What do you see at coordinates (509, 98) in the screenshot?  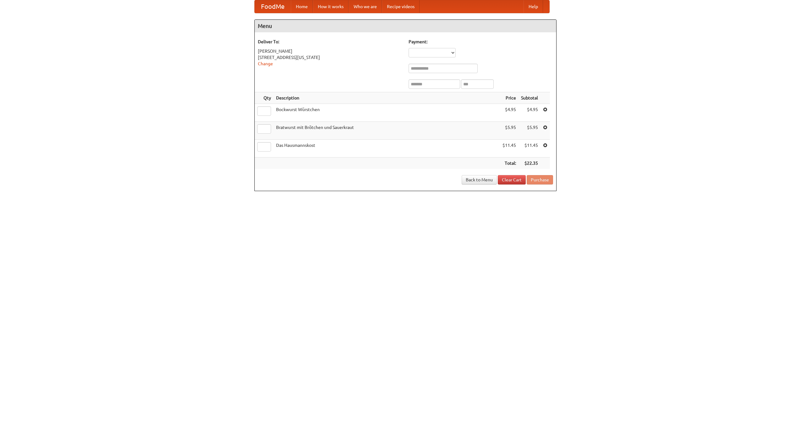 I see `th: Price` at bounding box center [509, 98].